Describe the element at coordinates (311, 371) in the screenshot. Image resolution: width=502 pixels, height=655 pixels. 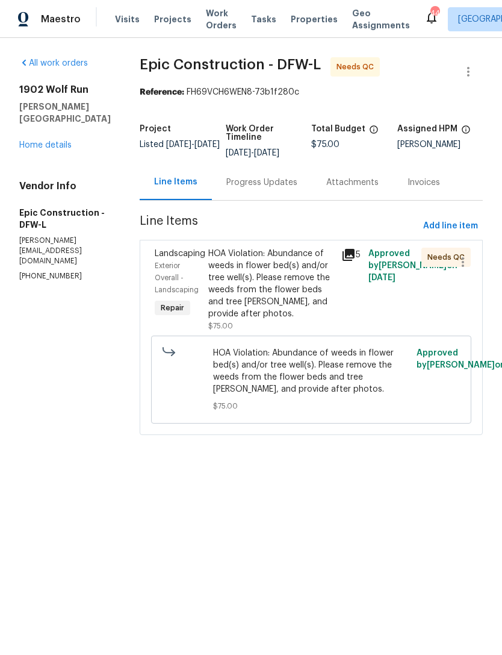
I see `span: HOA Violation: Abundance of weeds in flower bed(s) and/or tree well(s). Please remove the weeds f...` at that location.